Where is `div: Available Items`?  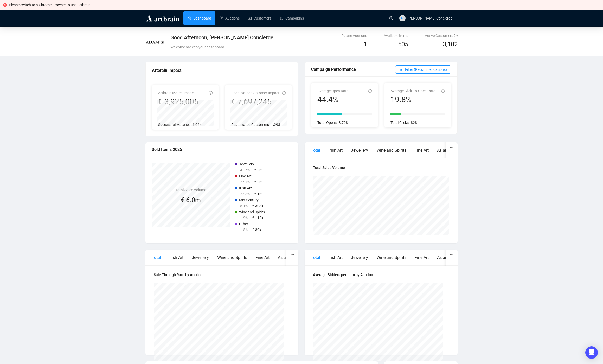
div: Available Items is located at coordinates (396, 35).